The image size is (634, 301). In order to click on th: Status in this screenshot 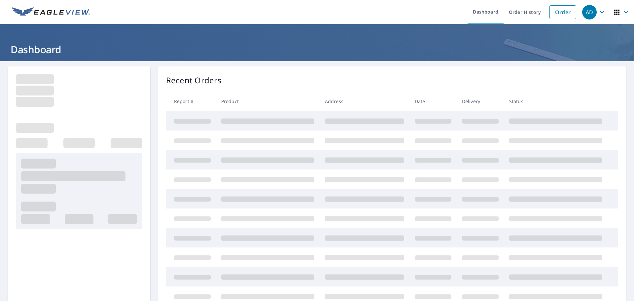, I will do `click(556, 101)`.